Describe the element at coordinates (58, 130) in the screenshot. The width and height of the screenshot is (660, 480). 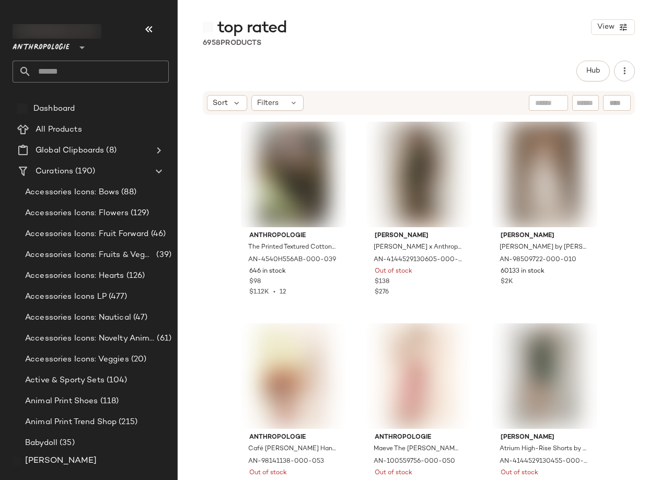
I see `span: All Products` at that location.